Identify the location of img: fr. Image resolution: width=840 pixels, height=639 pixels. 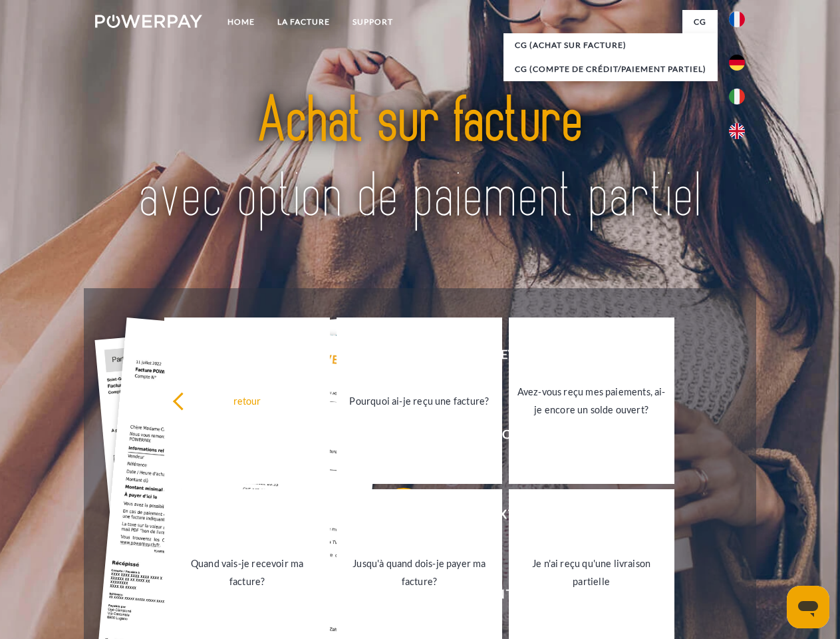
(737, 19).